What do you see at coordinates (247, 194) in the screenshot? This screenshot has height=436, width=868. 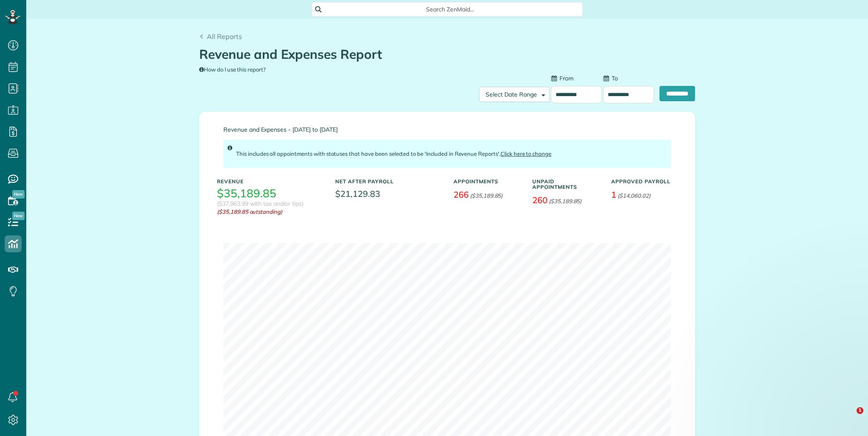 I see `h3: $35,189.85` at bounding box center [247, 194].